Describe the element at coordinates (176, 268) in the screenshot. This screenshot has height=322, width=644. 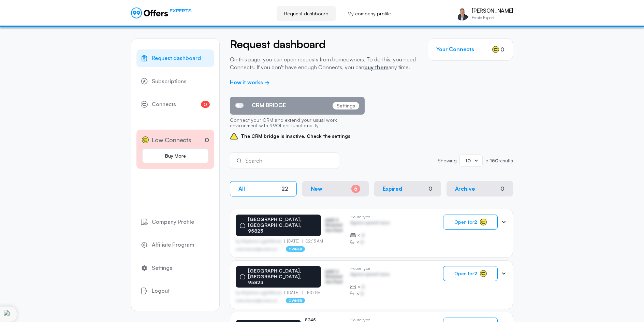
I see `a: Settings` at that location.